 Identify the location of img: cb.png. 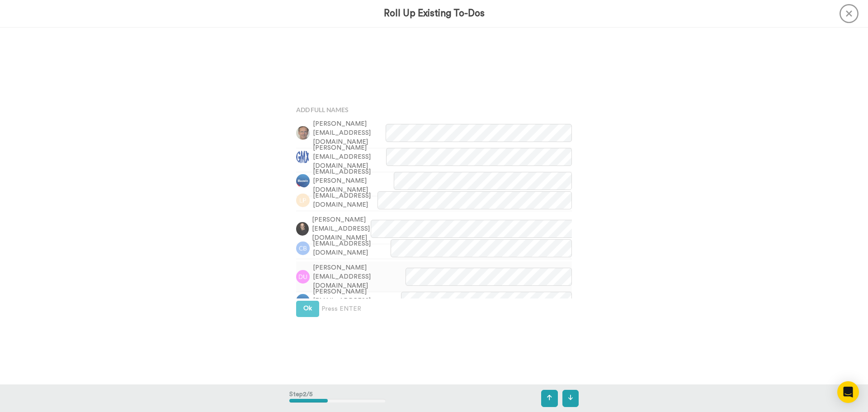
(303, 248).